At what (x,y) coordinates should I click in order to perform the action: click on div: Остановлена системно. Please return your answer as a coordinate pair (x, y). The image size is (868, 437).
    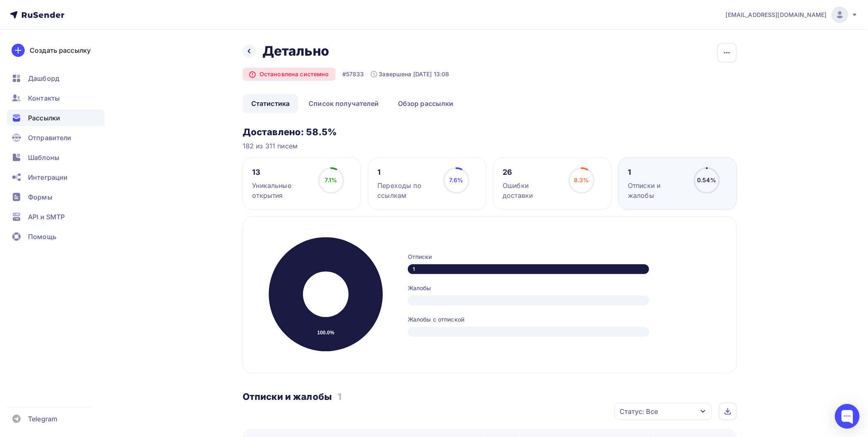
    Looking at the image, I should click on (290, 74).